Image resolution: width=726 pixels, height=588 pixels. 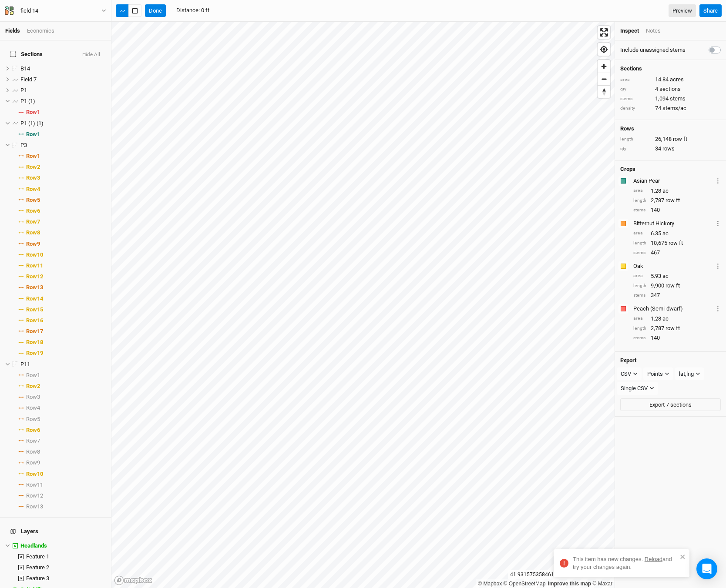 I want to click on span: Headlands, so click(x=34, y=545).